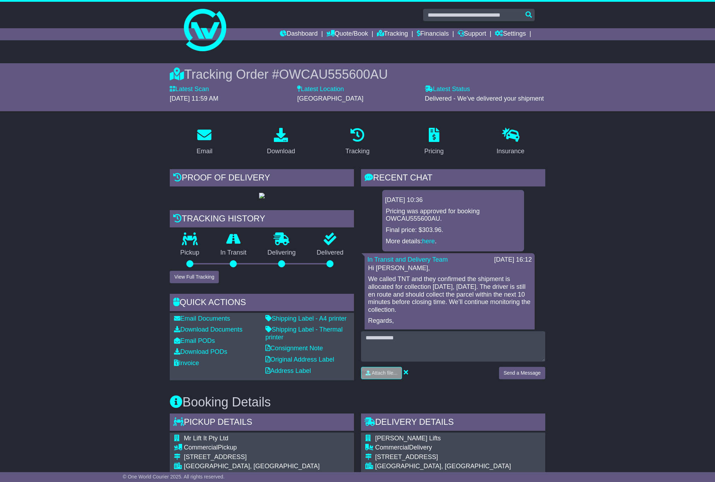 This screenshot has width=715, height=482. What do you see at coordinates (330, 253) in the screenshot?
I see `p: Delivered` at bounding box center [330, 253].